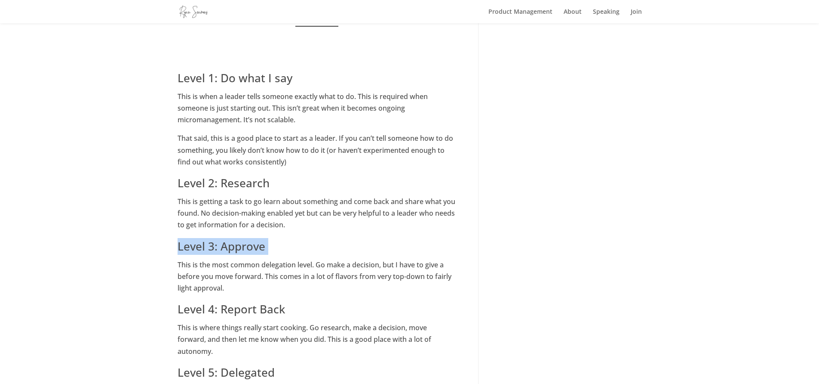 This screenshot has width=819, height=384. Describe the element at coordinates (637, 16) in the screenshot. I see `a: Join` at that location.